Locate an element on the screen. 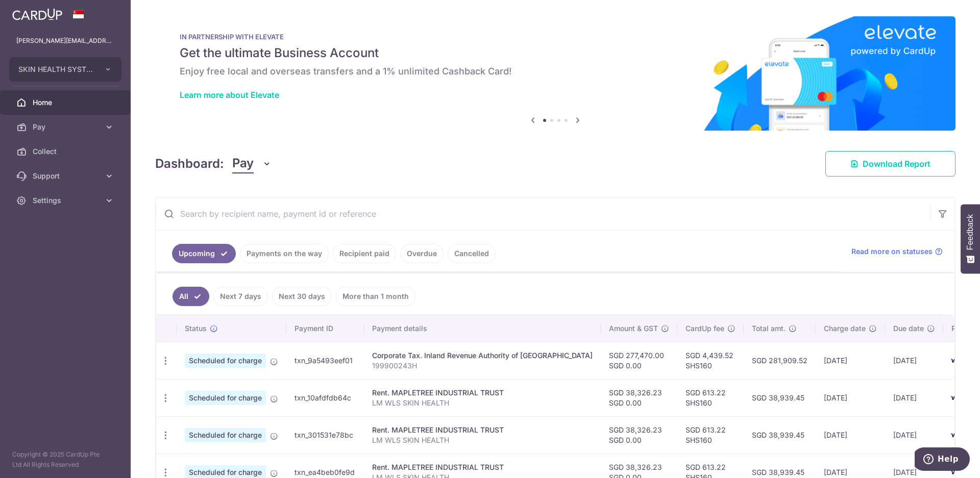 The height and width of the screenshot is (478, 980). td: SGD 4,439.52 SHS160 is located at coordinates (710, 360).